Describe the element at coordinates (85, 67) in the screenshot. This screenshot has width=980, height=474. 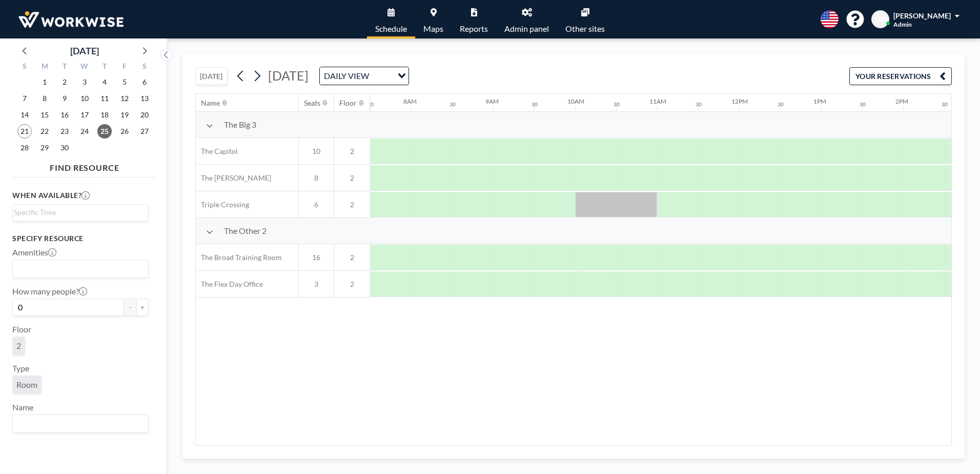
I see `div: W` at that location.